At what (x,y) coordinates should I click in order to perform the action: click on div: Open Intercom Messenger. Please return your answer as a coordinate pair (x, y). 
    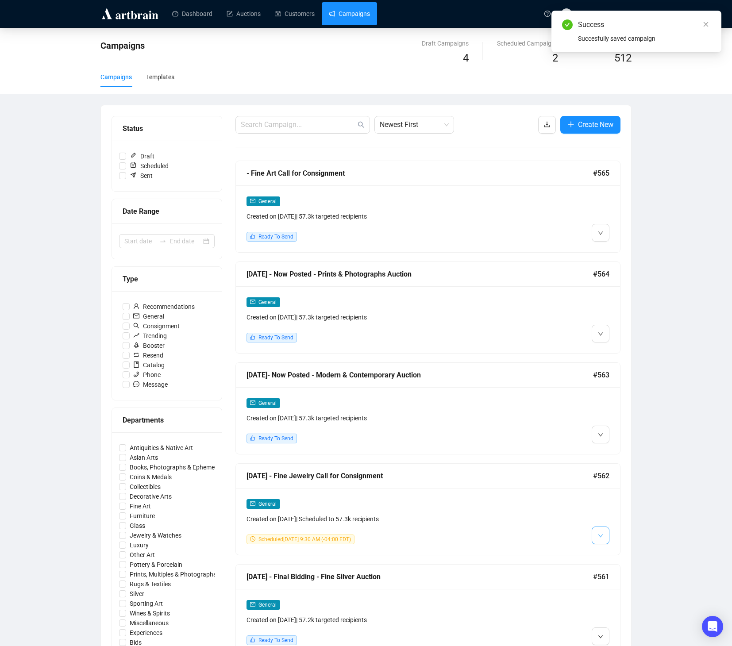
    Looking at the image, I should click on (712, 626).